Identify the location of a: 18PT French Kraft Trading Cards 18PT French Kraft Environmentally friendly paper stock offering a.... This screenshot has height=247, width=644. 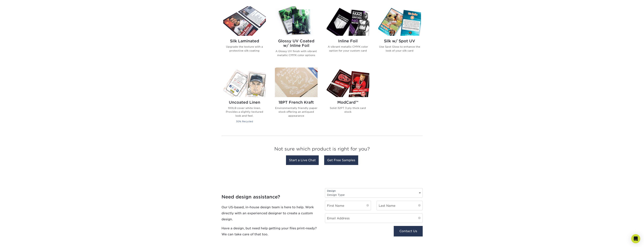
(296, 98).